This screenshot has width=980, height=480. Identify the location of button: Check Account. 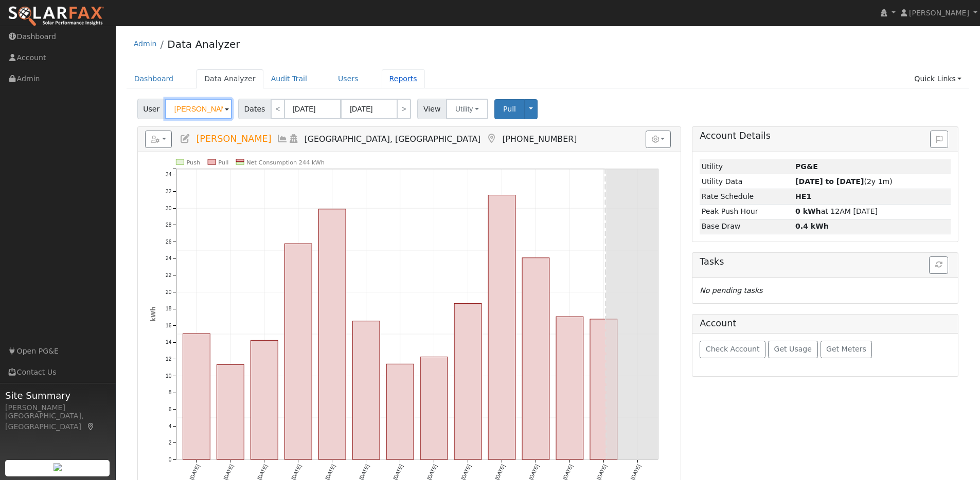
(732, 349).